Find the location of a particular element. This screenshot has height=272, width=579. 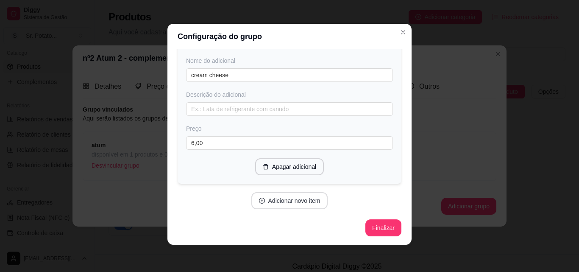

span: plus-circle is located at coordinates (262, 201).